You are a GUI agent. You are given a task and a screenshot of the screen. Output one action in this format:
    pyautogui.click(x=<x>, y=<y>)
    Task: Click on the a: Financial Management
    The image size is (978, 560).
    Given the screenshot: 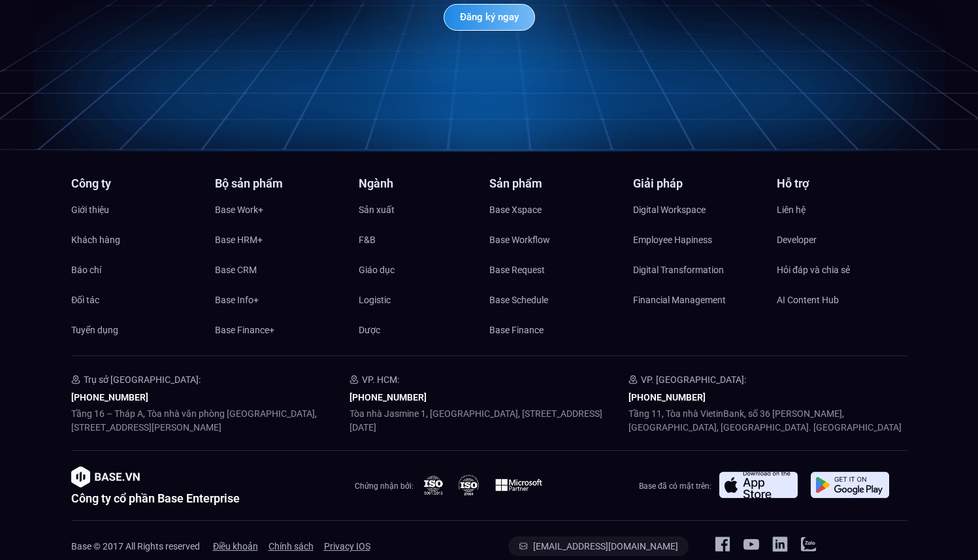 What is the action you would take?
    pyautogui.click(x=699, y=300)
    